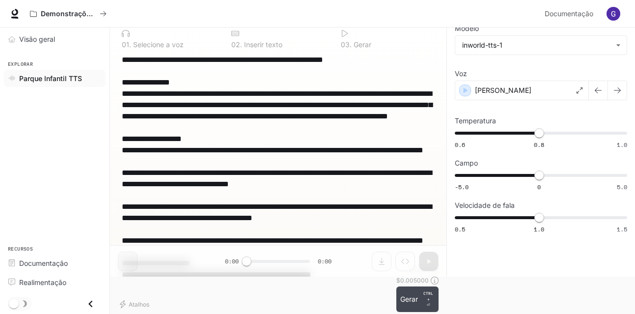 The image size is (635, 314). I want to click on p: 0 1 ., so click(126, 45).